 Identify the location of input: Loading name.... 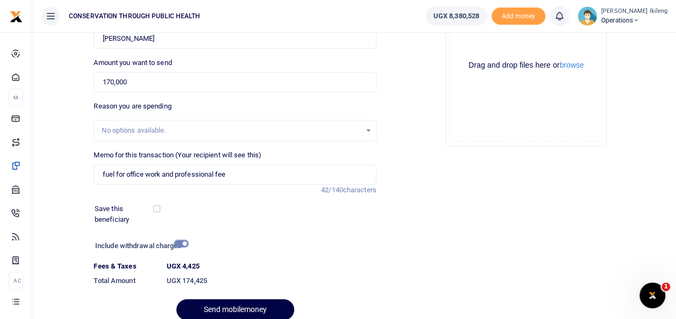
(234, 39).